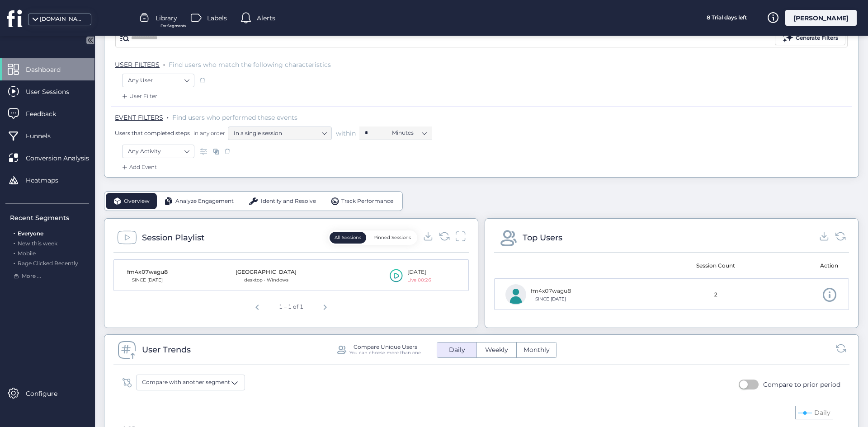  What do you see at coordinates (419, 280) in the screenshot?
I see `div: Live 00:26` at bounding box center [419, 280].